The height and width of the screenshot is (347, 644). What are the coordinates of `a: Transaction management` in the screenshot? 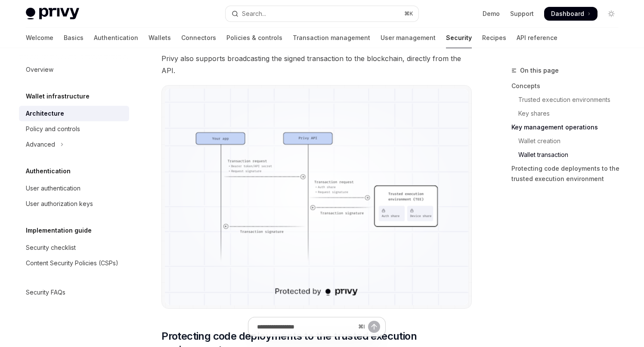 It's located at (332, 38).